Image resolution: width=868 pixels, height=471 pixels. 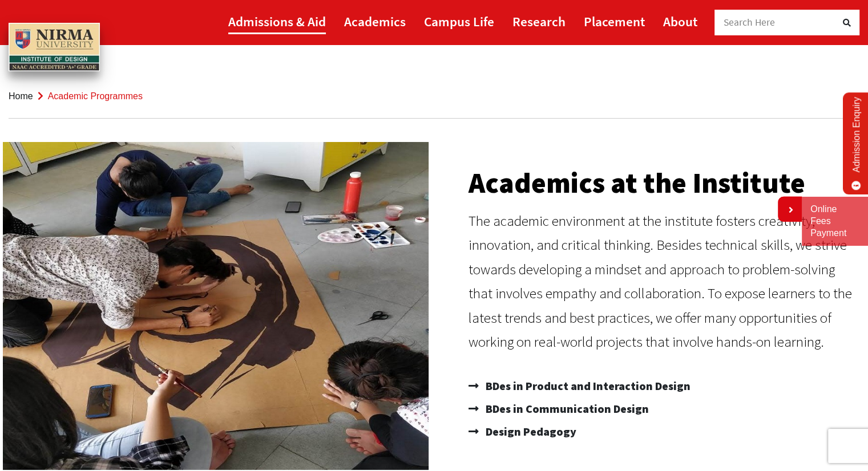 What do you see at coordinates (749, 22) in the screenshot?
I see `span: Search Here` at bounding box center [749, 22].